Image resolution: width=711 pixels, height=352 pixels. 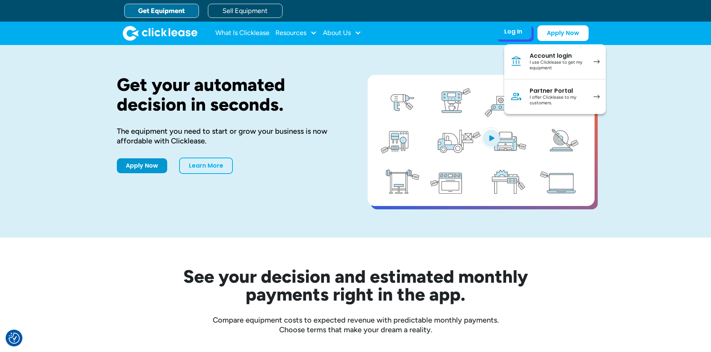 What do you see at coordinates (557, 56) in the screenshot?
I see `div: Account login` at bounding box center [557, 56].